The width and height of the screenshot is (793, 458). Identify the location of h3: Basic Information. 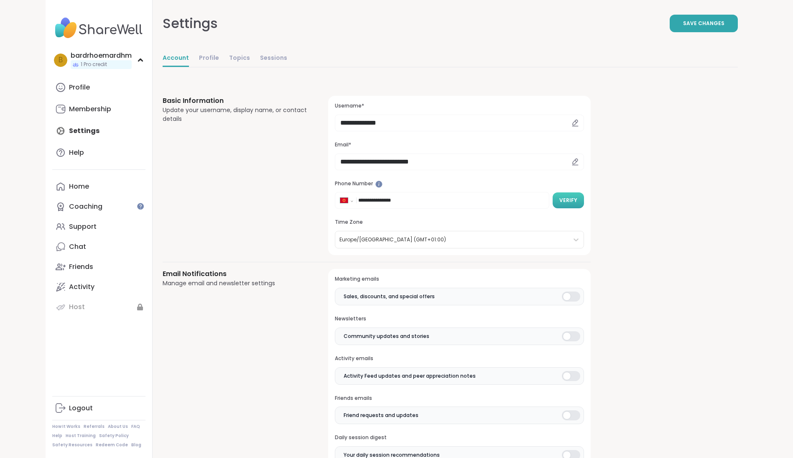
(235, 101).